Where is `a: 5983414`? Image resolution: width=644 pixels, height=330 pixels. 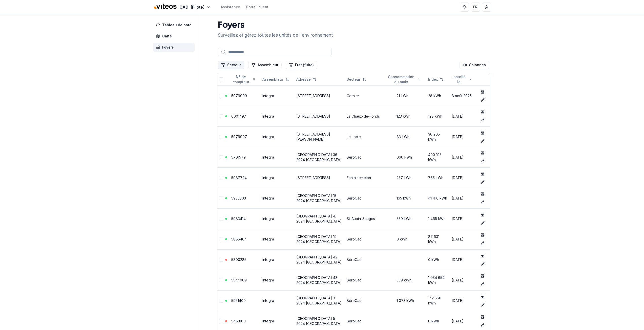 a: 5983414 is located at coordinates (238, 219).